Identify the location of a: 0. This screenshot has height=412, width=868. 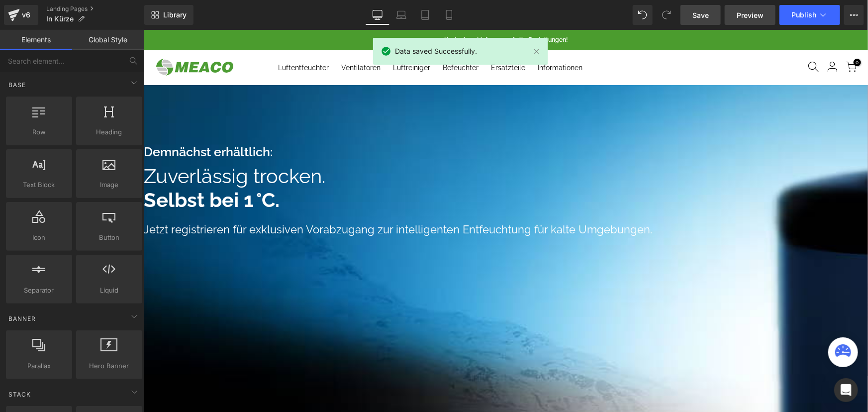
(707, 38).